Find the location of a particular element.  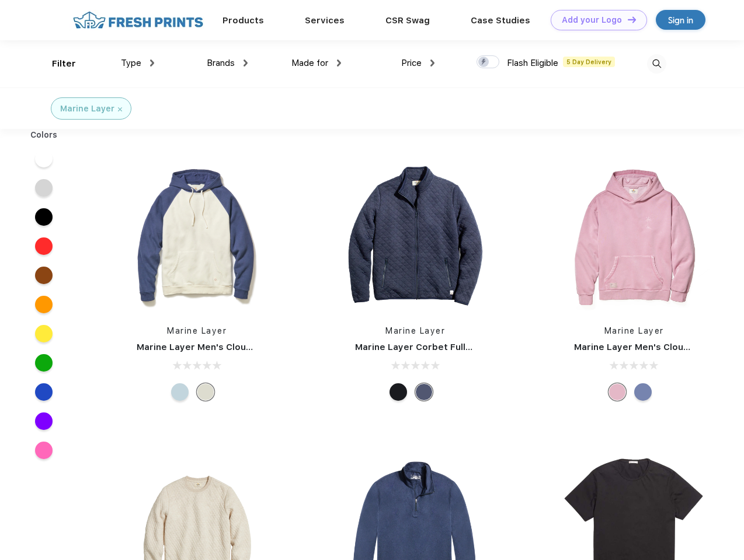

div: Marine Layer is located at coordinates (87, 109).